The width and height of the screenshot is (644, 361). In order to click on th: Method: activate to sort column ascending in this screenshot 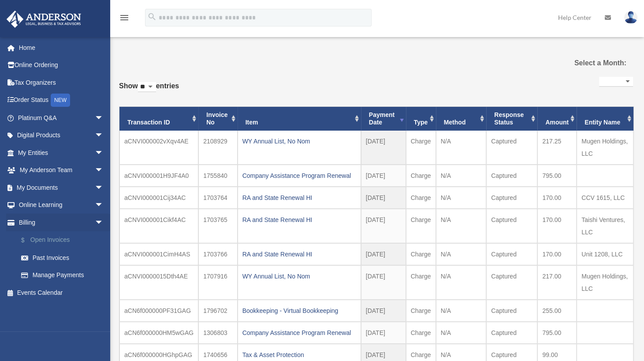, I will do `click(461, 119)`.